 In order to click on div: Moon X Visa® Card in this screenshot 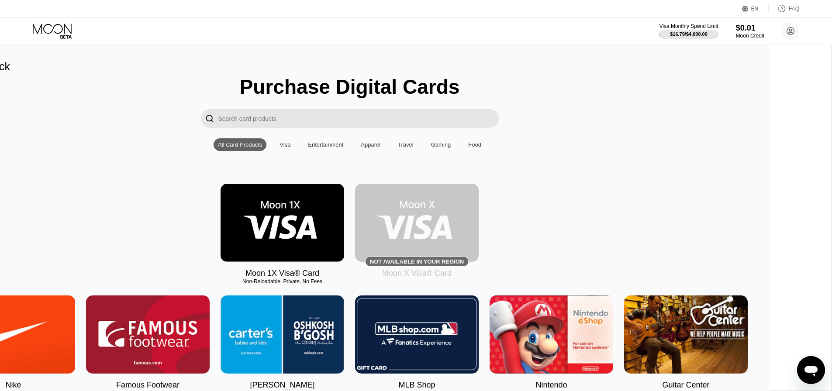, I will do `click(416, 273)`.